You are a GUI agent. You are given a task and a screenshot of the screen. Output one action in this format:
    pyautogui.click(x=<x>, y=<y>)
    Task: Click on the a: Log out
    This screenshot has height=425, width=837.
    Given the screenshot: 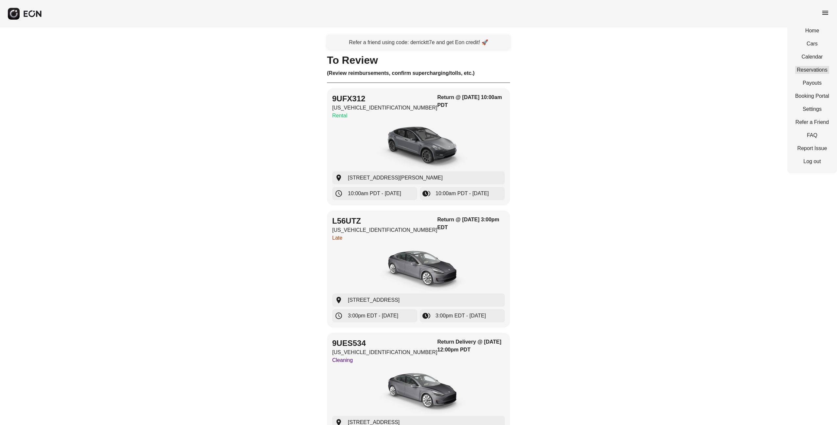 What is the action you would take?
    pyautogui.click(x=812, y=161)
    